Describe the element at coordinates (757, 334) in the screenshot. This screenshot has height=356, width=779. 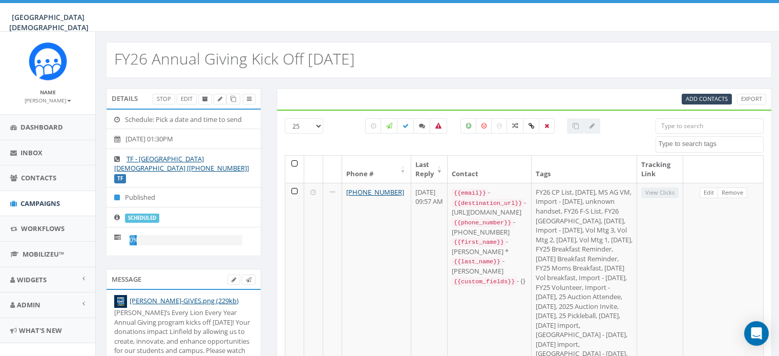
I see `div: Open Intercom Messenger` at that location.